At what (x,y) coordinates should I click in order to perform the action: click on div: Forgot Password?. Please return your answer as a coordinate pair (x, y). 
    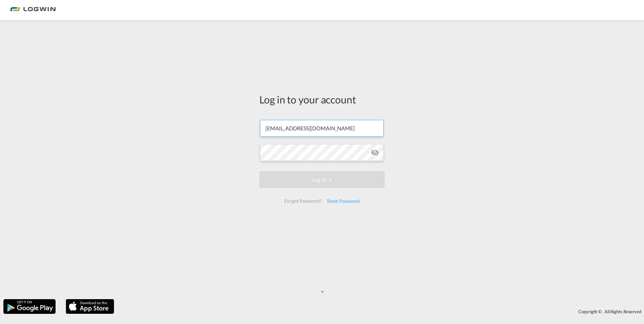
    Looking at the image, I should click on (303, 201).